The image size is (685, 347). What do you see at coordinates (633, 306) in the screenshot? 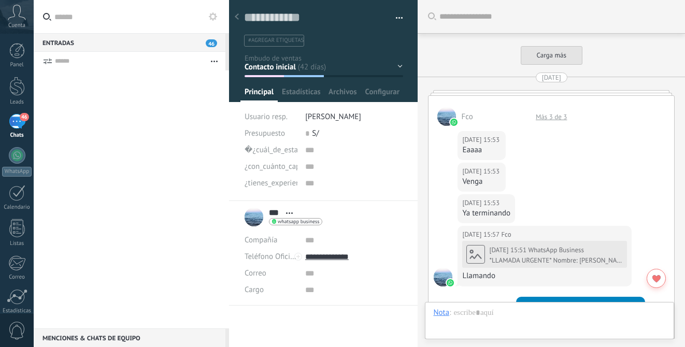
I see `span: Leído` at bounding box center [633, 306].